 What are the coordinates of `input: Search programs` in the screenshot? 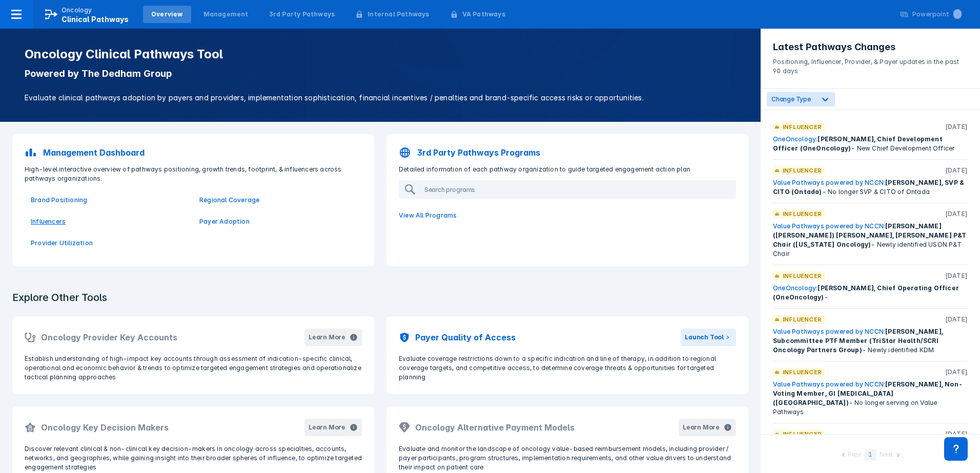 It's located at (574, 189).